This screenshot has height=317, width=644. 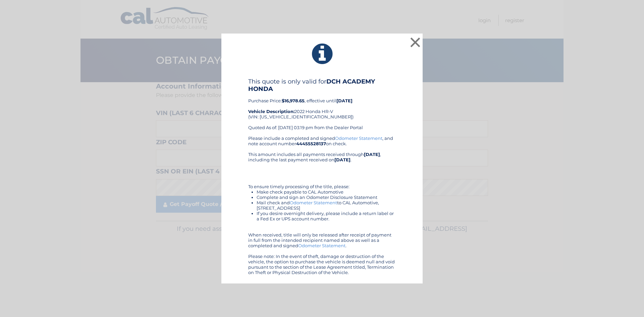 What do you see at coordinates (326, 197) in the screenshot?
I see `li: Complete and sign an Odometer Disclosure Statement` at bounding box center [326, 197].